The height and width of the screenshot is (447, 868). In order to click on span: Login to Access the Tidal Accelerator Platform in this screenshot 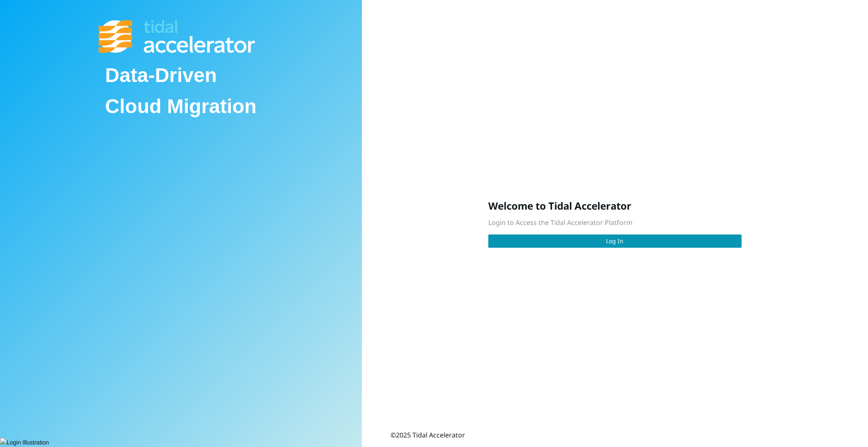, I will do `click(561, 222)`.